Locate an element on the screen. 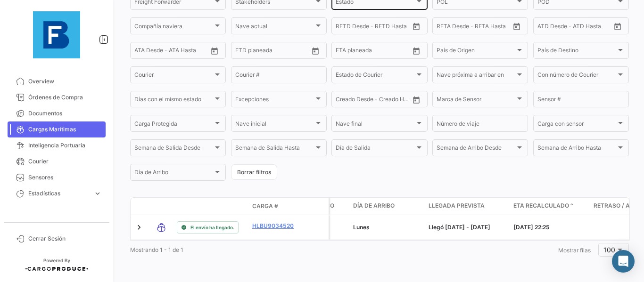 The width and height of the screenshot is (644, 282). span: Marca de Sensor is located at coordinates (475, 101).